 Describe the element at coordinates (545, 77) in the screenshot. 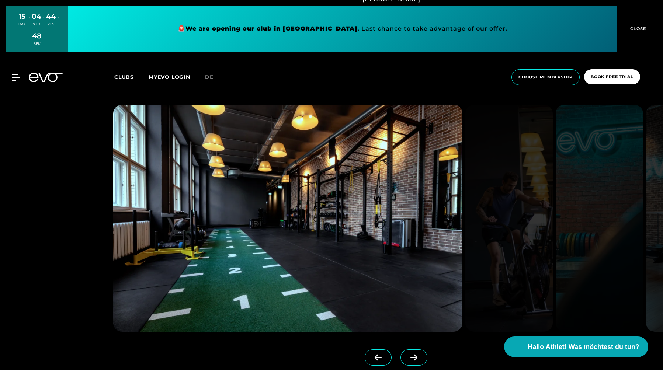

I see `a: choose membership` at that location.